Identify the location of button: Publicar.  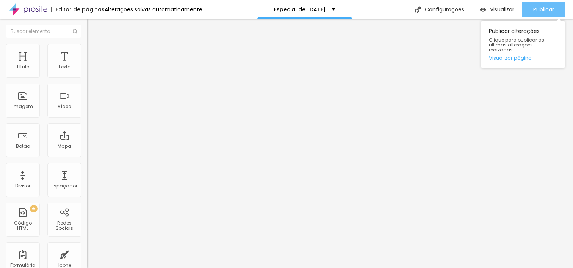
(543, 9).